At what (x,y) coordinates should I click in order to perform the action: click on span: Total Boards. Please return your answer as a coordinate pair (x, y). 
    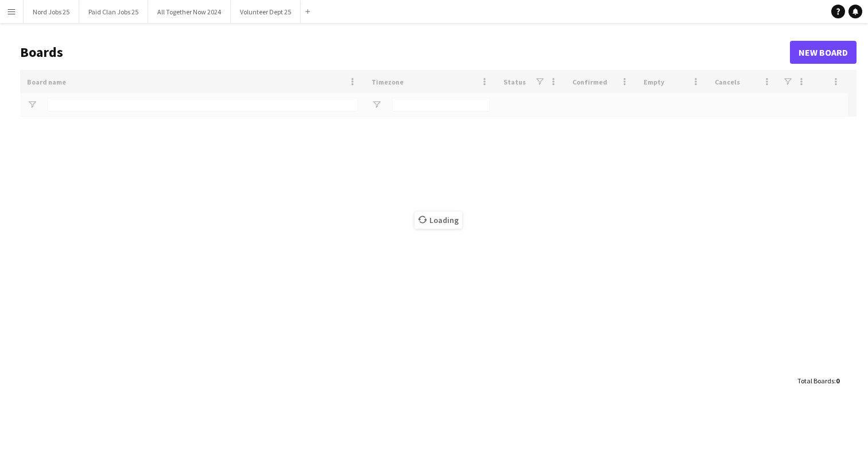
    Looking at the image, I should click on (816, 381).